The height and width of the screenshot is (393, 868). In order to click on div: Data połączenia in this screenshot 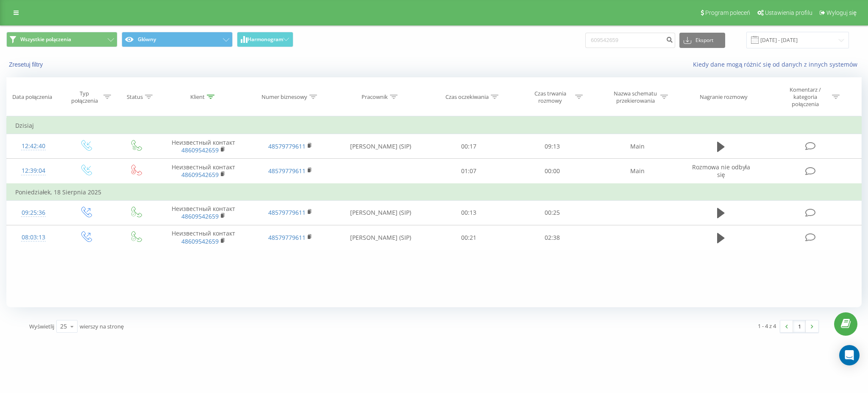, I will do `click(32, 96)`.